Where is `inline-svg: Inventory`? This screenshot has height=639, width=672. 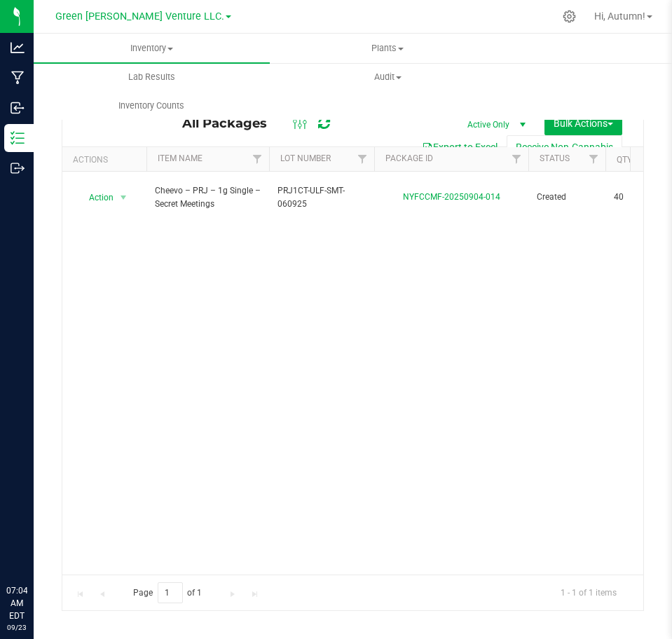 inline-svg: Inventory is located at coordinates (18, 138).